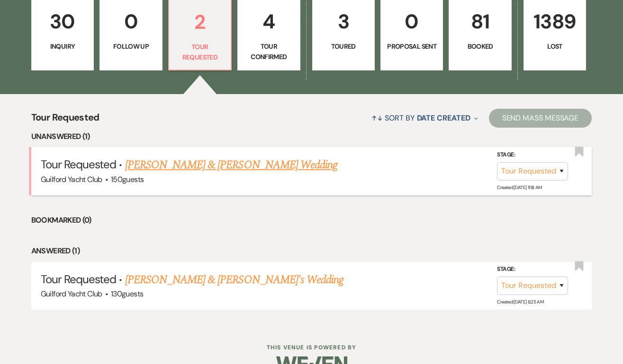  Describe the element at coordinates (444, 118) in the screenshot. I see `span: Date Created` at that location.